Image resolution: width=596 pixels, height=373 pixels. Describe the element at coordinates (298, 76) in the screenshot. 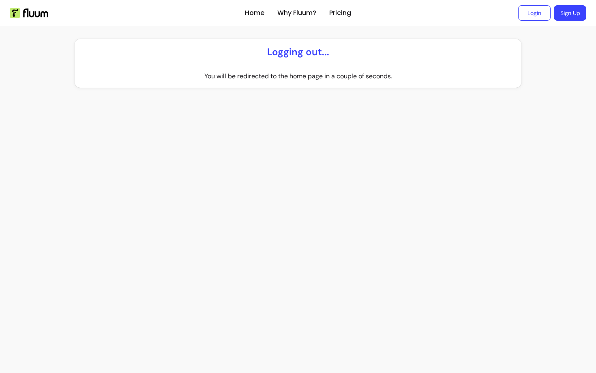

I see `p: You will be redirected to the home page in a couple of seconds.` at that location.